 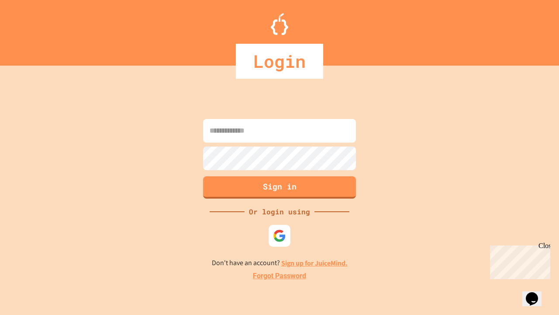 What do you see at coordinates (280, 24) in the screenshot?
I see `img: Logo.svg` at bounding box center [280, 24].